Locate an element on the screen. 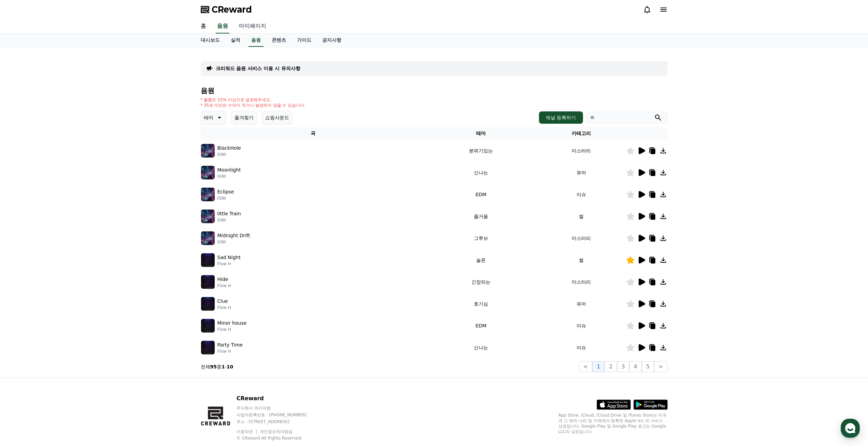  td: 호기심 is located at coordinates (481, 304).